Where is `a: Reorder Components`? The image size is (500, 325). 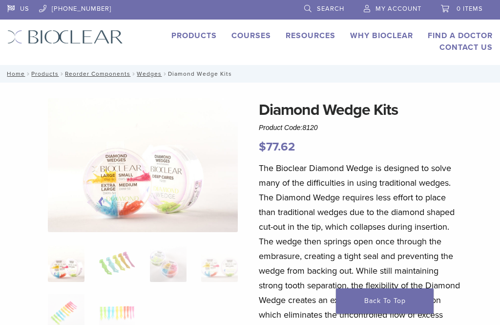 a: Reorder Components is located at coordinates (98, 74).